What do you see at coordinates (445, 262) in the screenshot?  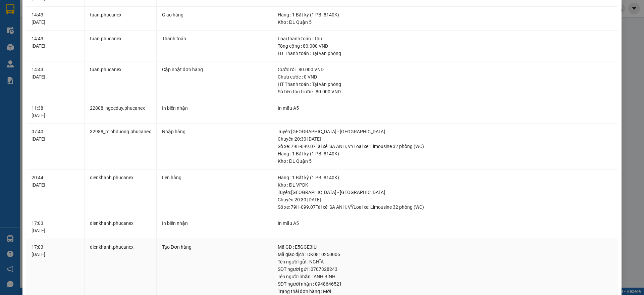 I see `div: Tên người gửi : NGHĨA` at bounding box center [445, 262].